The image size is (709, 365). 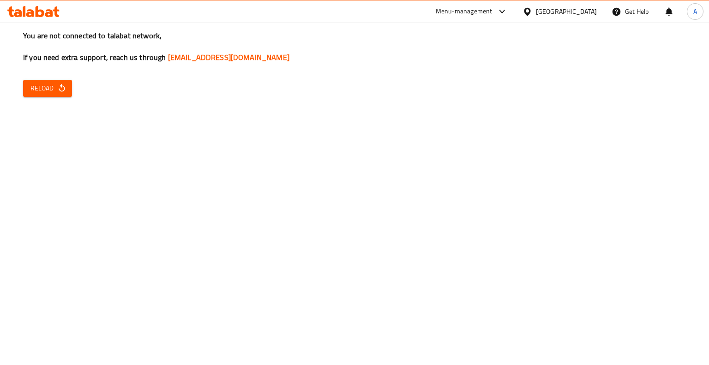 I want to click on button: Reload, so click(x=48, y=88).